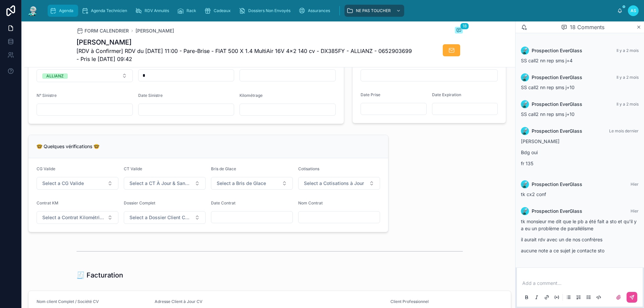 The height and width of the screenshot is (308, 644). Describe the element at coordinates (334, 183) in the screenshot. I see `span: Select a Cotisations à Jour` at that location.